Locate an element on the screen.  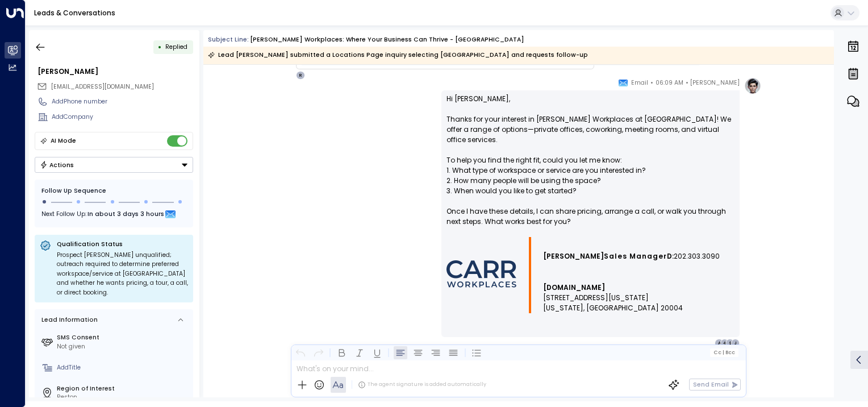
label: Region of Interest is located at coordinates (124, 389).